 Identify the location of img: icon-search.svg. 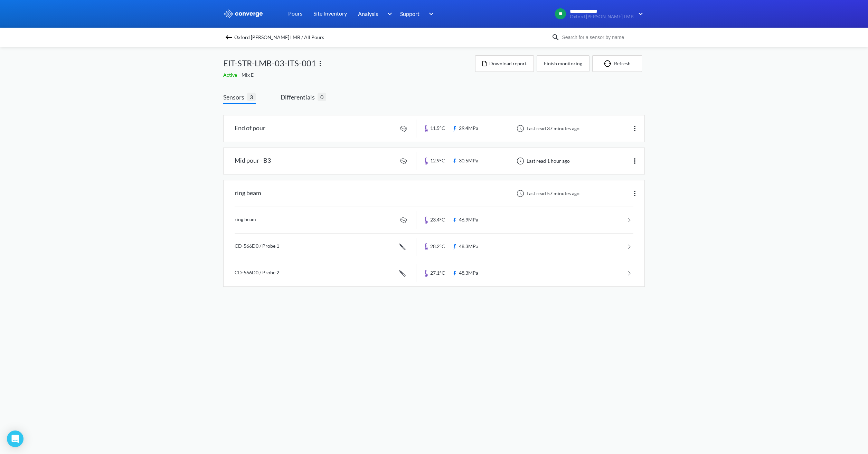
(556, 37).